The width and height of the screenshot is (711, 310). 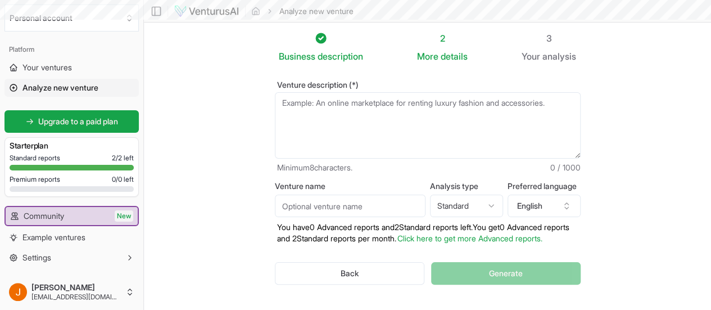 What do you see at coordinates (30, 278) in the screenshot?
I see `span: Help` at bounding box center [30, 278].